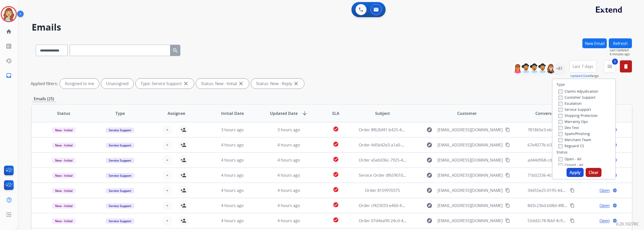 Image resolution: width=644 pixels, height=230 pixels. What do you see at coordinates (575, 109) in the screenshot?
I see `label: Service Support` at bounding box center [575, 109].